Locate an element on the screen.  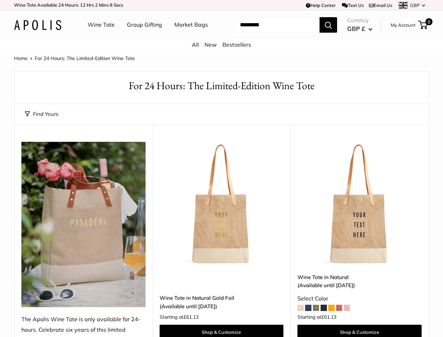
span: 12 is located at coordinates (83, 5).